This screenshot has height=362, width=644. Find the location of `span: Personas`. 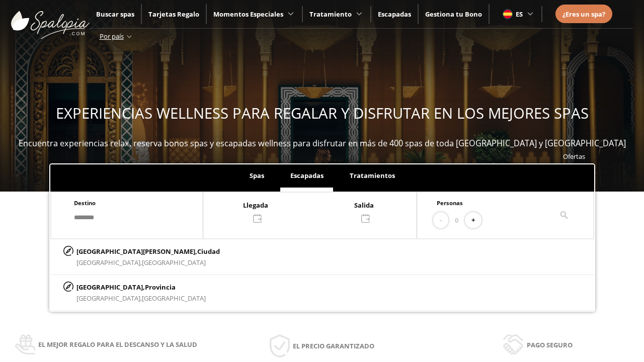

span: Personas is located at coordinates (449, 203).